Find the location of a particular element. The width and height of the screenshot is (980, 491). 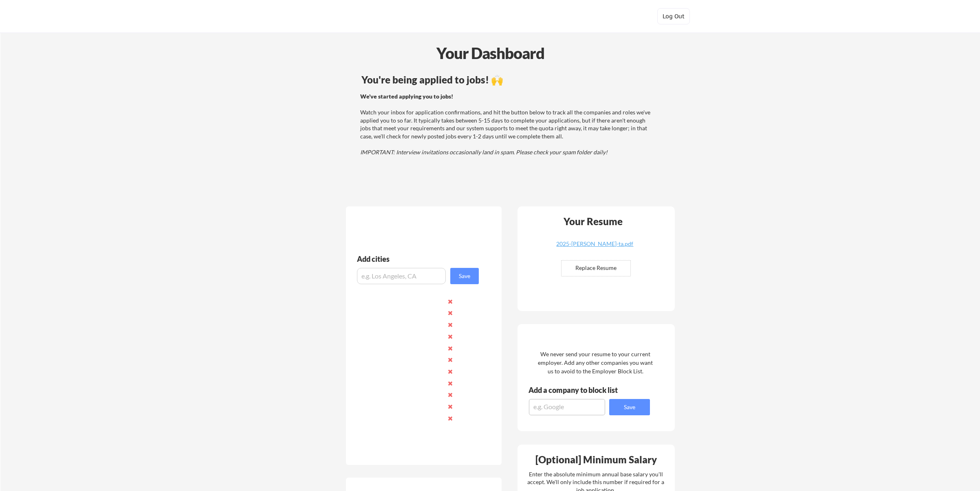

div: Add a company to block list is located at coordinates (580, 391).